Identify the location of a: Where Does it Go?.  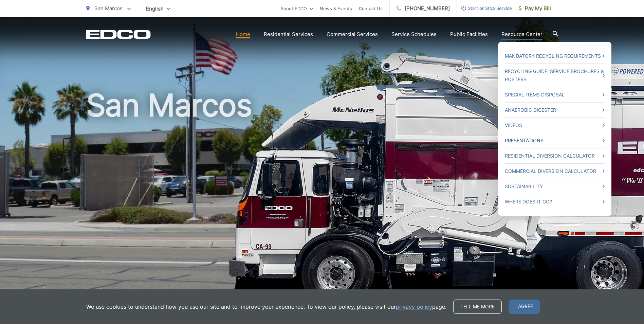
(555, 202).